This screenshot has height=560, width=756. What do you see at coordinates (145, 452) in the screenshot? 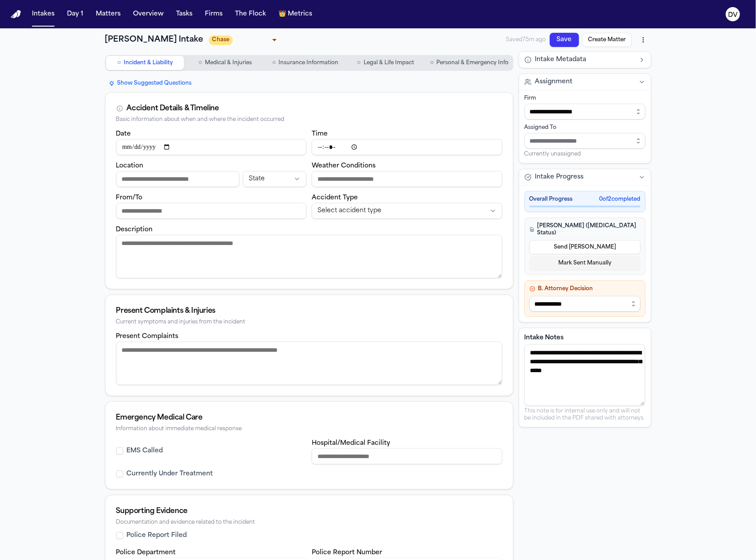
I see `label: EMS Called` at bounding box center [145, 452].